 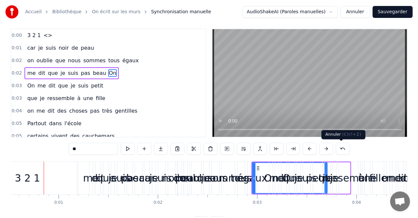 I want to click on div: Annuler, so click(x=343, y=135).